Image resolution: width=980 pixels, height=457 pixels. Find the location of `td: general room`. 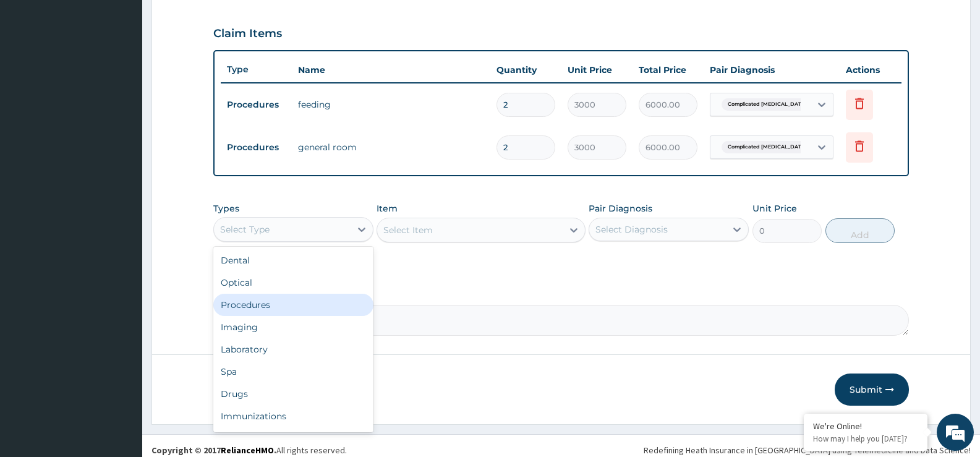

td: general room is located at coordinates (391, 147).